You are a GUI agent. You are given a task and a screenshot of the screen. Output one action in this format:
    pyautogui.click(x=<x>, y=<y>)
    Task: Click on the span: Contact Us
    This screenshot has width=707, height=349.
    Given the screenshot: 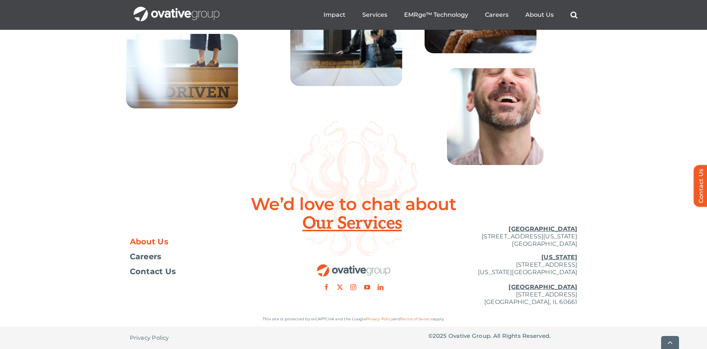 What is the action you would take?
    pyautogui.click(x=153, y=272)
    